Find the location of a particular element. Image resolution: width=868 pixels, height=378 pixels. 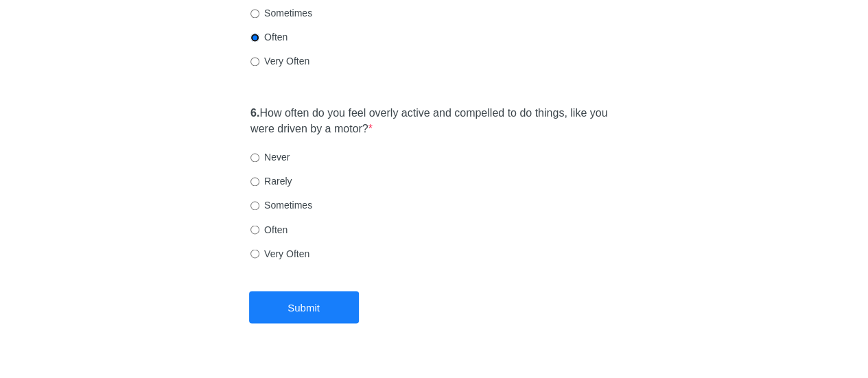

input: Never is located at coordinates (255, 157).